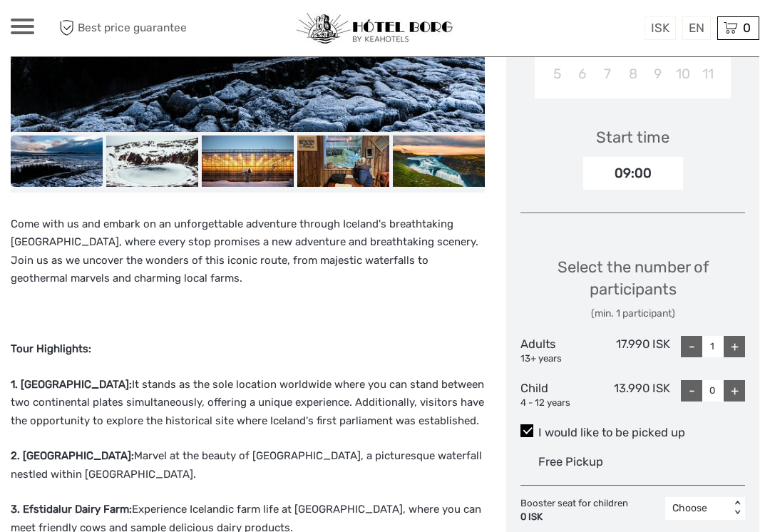  Describe the element at coordinates (558, 403) in the screenshot. I see `div: 4 - 12 years` at that location.